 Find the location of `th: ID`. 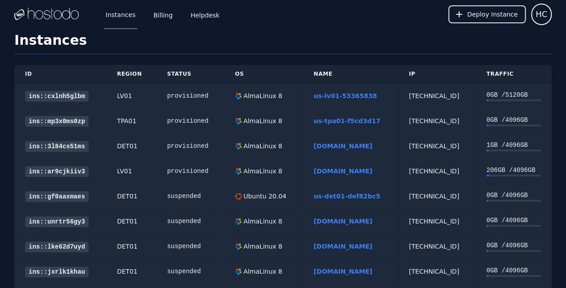

th: ID is located at coordinates (60, 74).